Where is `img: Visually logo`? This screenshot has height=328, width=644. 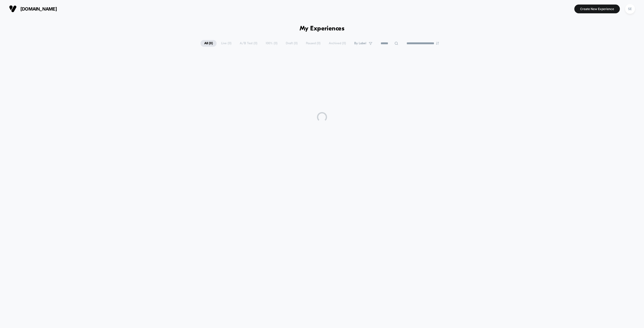
img: Visually logo is located at coordinates (13, 9).